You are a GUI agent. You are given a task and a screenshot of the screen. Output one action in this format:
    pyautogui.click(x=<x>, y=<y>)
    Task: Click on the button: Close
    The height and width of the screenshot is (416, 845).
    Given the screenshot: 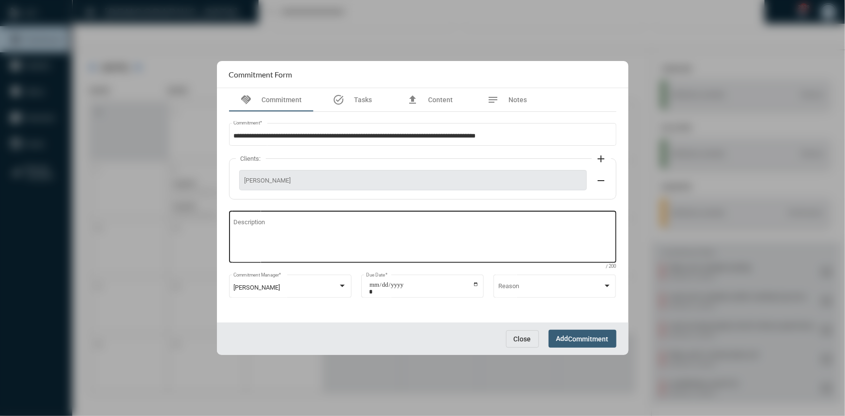 What is the action you would take?
    pyautogui.click(x=522, y=339)
    